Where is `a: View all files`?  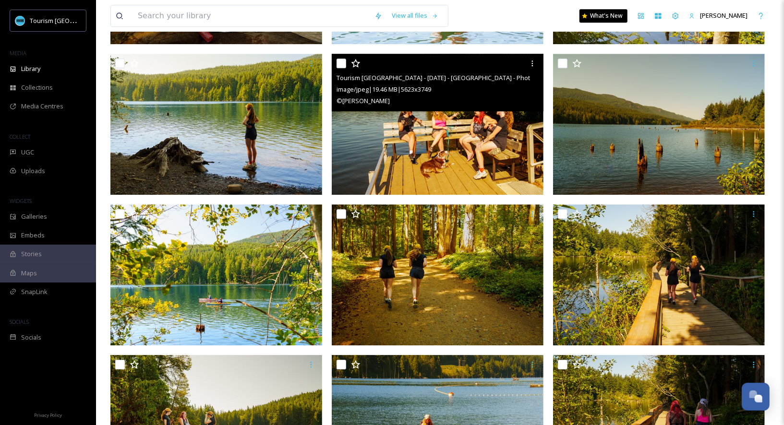 a: View all files is located at coordinates (415, 15).